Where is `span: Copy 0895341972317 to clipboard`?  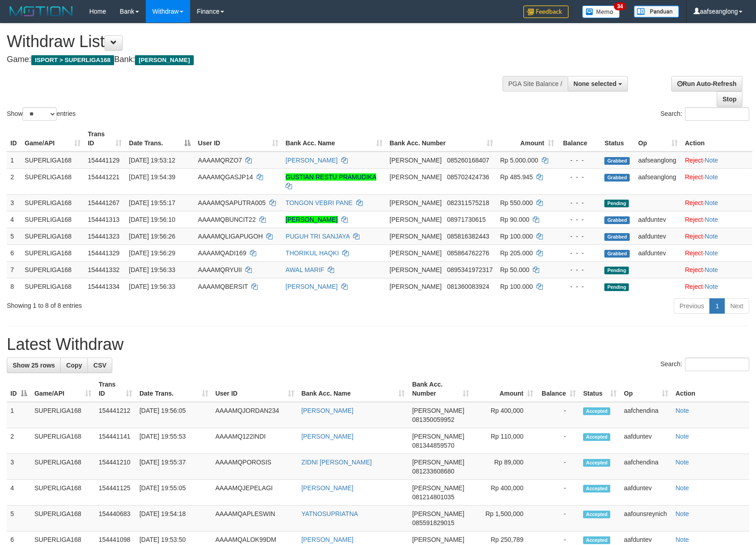 span: Copy 0895341972317 to clipboard is located at coordinates (469, 270).